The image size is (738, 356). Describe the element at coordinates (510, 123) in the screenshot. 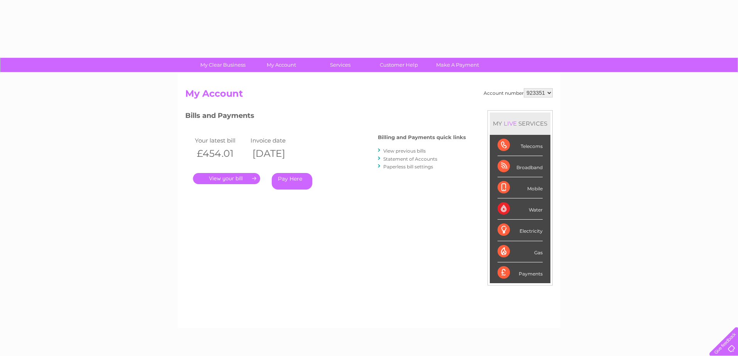

I see `div: LIVE` at that location.